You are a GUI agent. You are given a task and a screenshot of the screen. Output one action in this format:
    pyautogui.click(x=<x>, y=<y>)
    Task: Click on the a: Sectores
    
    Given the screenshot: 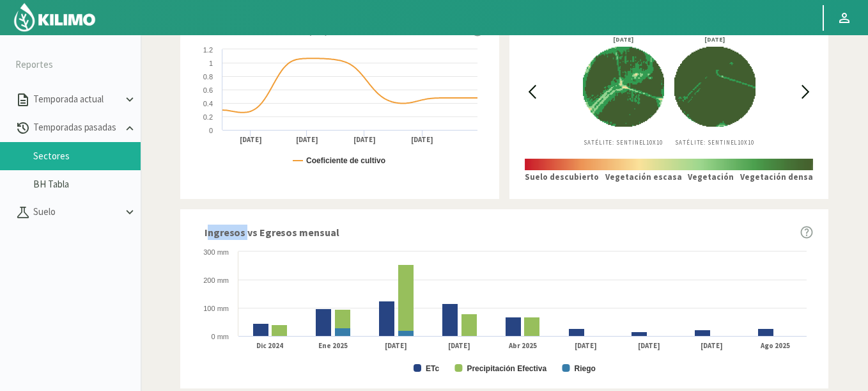 What is the action you would take?
    pyautogui.click(x=87, y=156)
    